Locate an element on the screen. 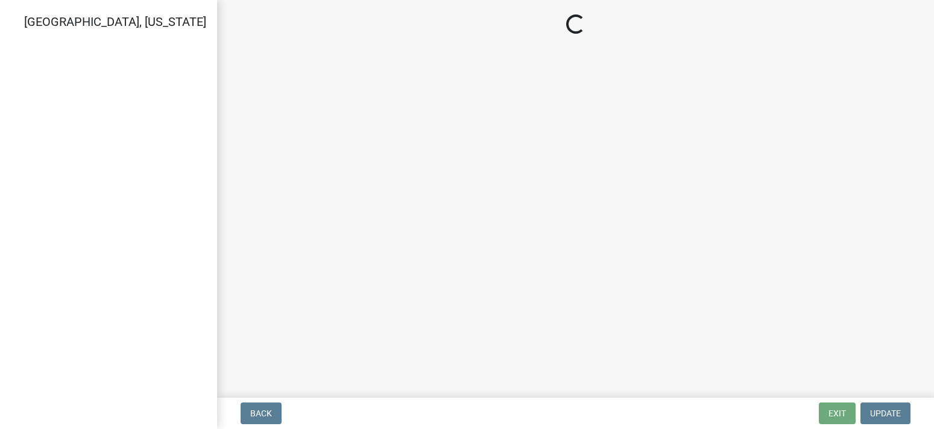  button: Update is located at coordinates (885, 414).